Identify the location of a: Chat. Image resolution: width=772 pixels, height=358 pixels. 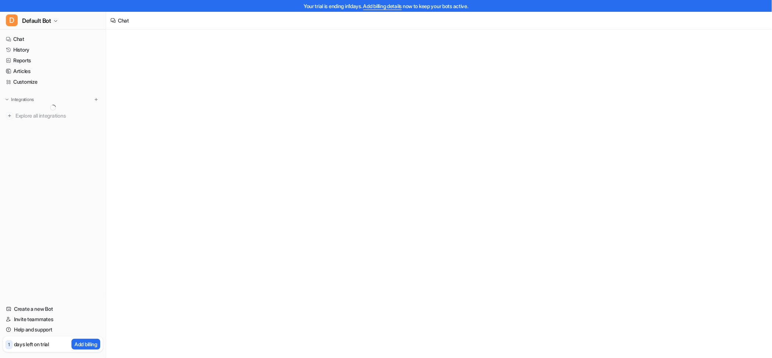
(53, 39).